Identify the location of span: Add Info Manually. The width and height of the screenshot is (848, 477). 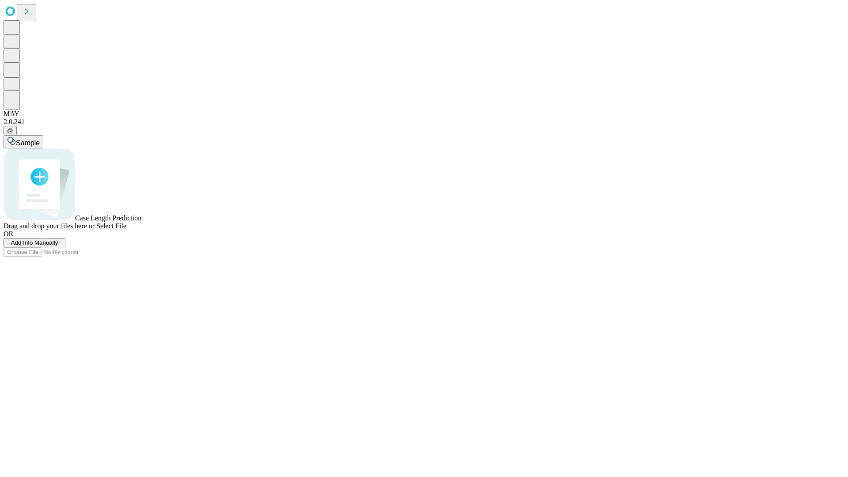
(34, 242).